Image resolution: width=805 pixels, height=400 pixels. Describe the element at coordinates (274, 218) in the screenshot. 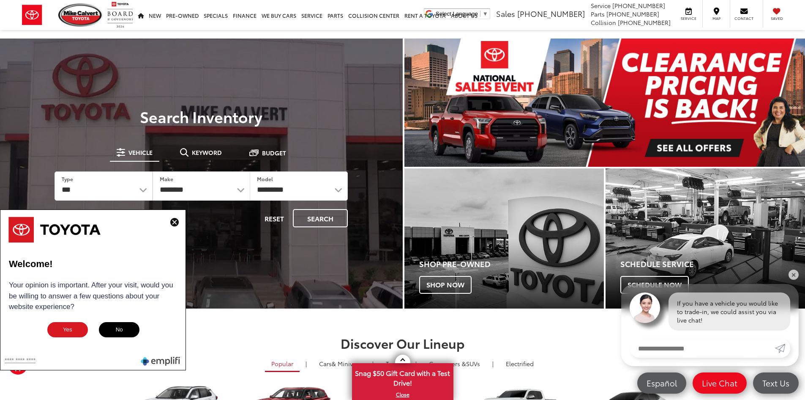

I see `button: Reset` at that location.